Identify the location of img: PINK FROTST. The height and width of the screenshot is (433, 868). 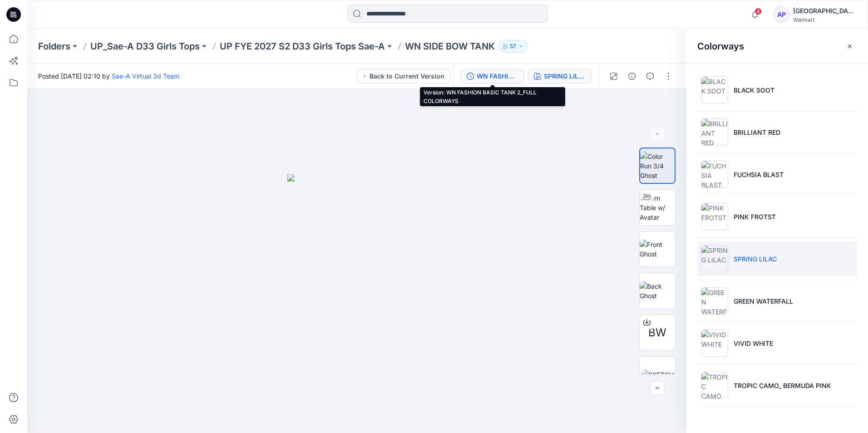
(715, 216).